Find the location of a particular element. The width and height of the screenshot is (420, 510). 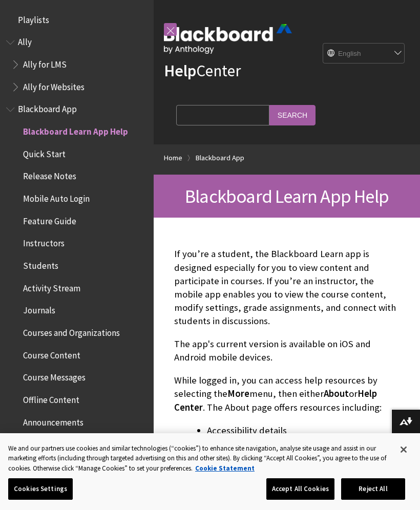

input: Search is located at coordinates (293, 115).